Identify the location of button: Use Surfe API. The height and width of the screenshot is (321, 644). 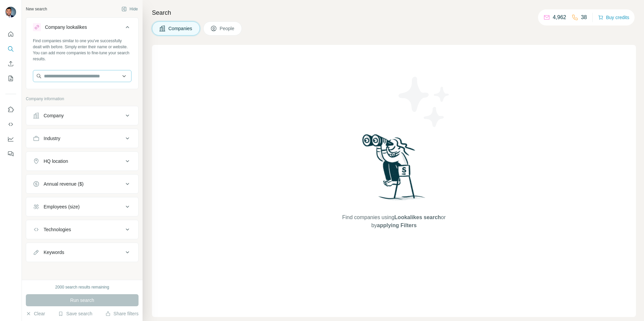
(11, 124).